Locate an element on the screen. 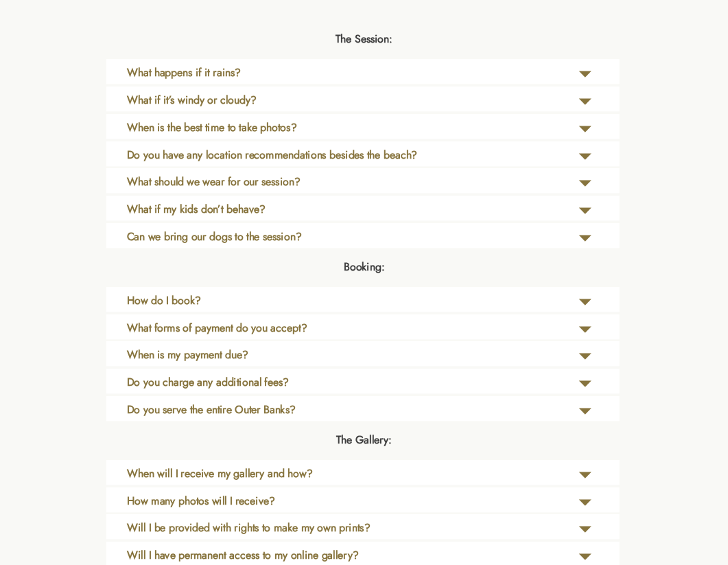  a: About Us is located at coordinates (529, 19).